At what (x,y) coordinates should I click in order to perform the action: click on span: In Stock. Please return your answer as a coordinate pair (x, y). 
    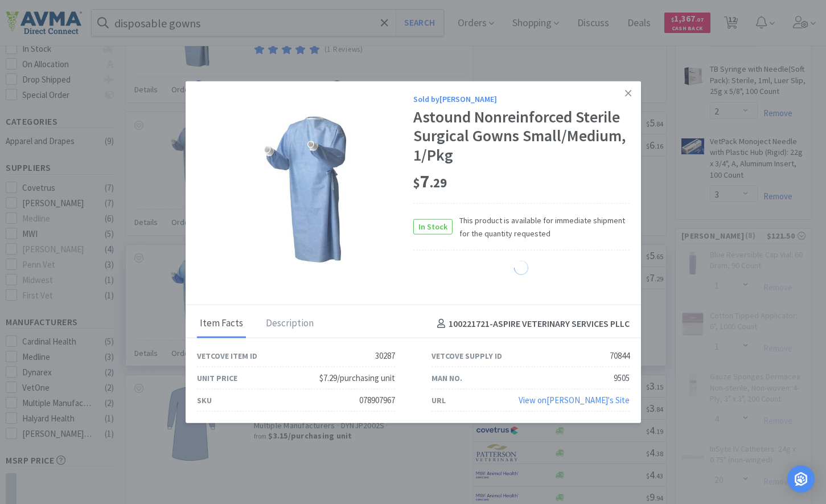
    Looking at the image, I should click on (433, 227).